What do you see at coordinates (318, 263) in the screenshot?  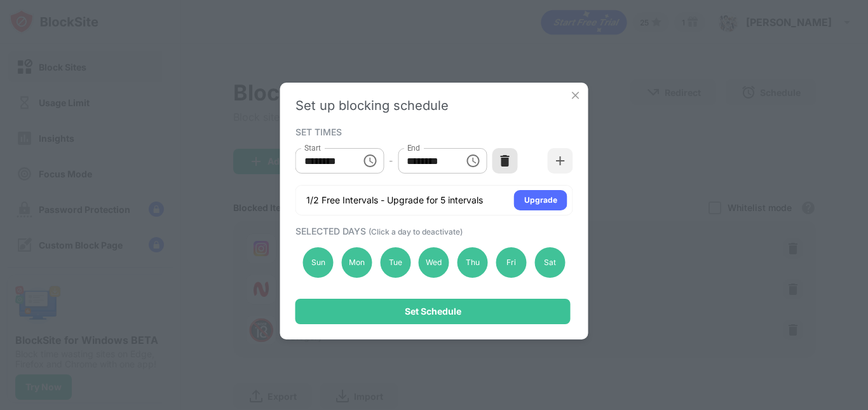 I see `div: Sun` at bounding box center [318, 263].